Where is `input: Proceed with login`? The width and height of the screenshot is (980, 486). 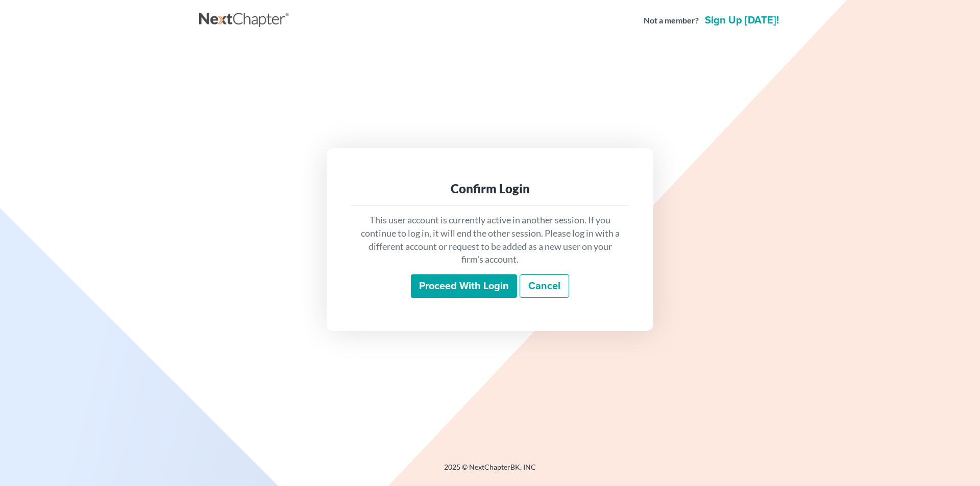 input: Proceed with login is located at coordinates (464, 286).